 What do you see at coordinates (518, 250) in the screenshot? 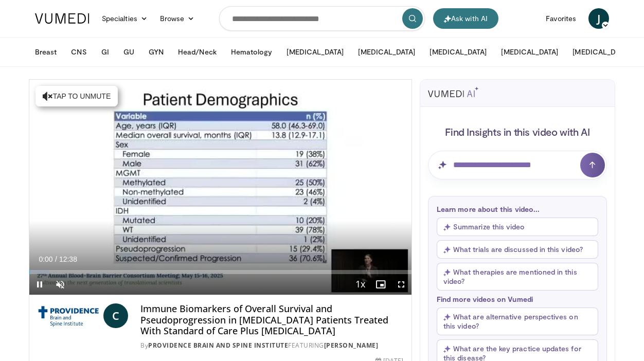
I see `button: What trials are discussed in this video?` at bounding box center [518, 250].